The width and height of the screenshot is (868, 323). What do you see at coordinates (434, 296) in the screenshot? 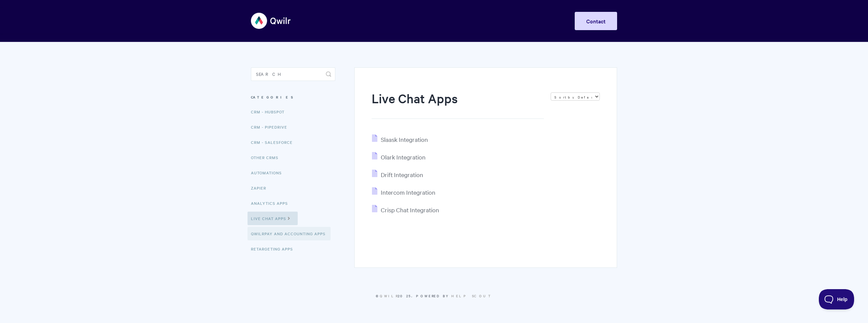
I see `p: © 2025.` at bounding box center [434, 296].